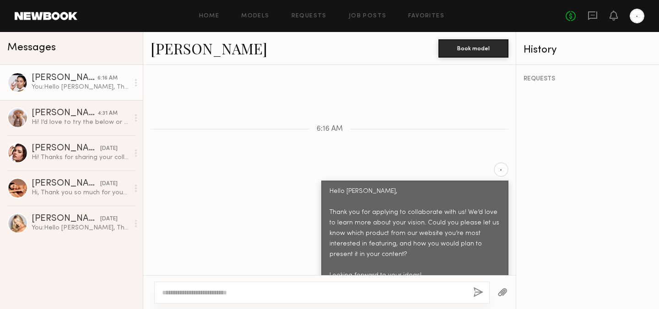  What do you see at coordinates (587, 79) in the screenshot?
I see `div: REQUESTS` at bounding box center [587, 79].